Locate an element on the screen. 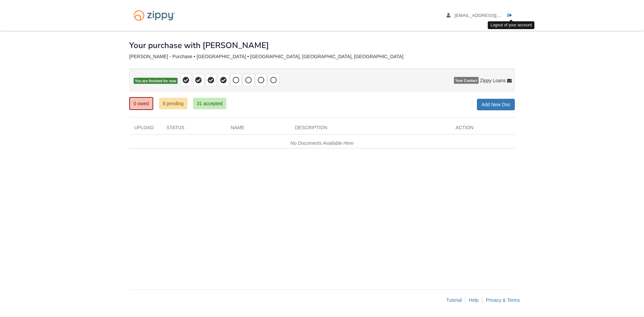  span: jimenezfamily2813@gmail.com is located at coordinates (493, 15).